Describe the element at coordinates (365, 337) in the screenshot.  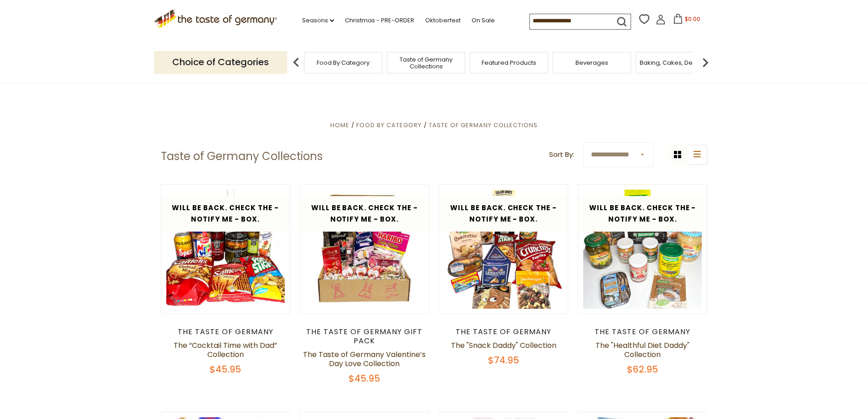
I see `div: The Taste of Germany Gift Pack` at that location.